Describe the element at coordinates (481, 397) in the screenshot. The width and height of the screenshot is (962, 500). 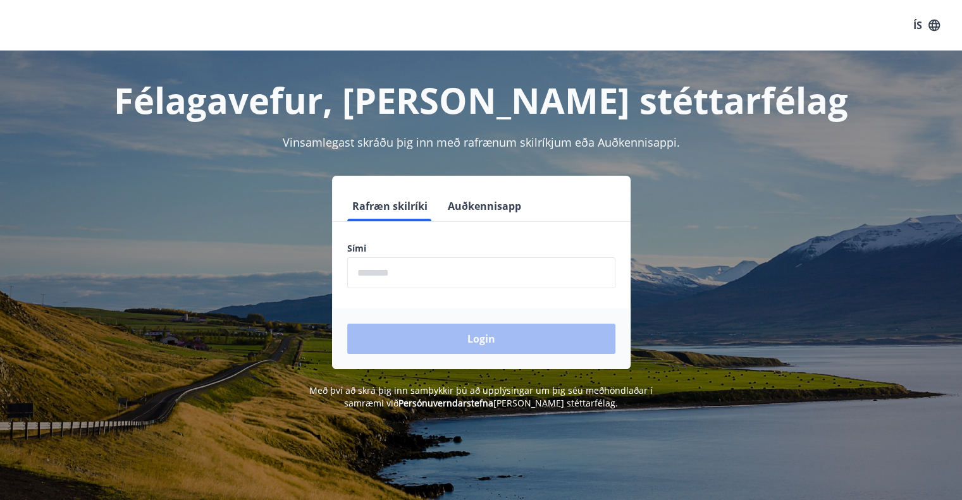
I see `span: Með því að skrá þig inn samþykkir þú að upplýsingar um þig séu meðhöndlaðar í samræmi við [PERSON...` at that location.